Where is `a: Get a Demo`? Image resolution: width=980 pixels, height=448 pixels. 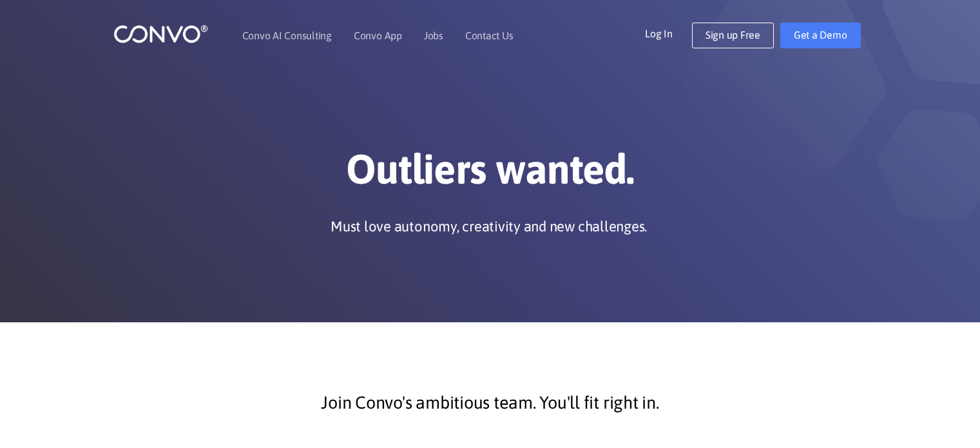
a: Get a Demo is located at coordinates (821, 35).